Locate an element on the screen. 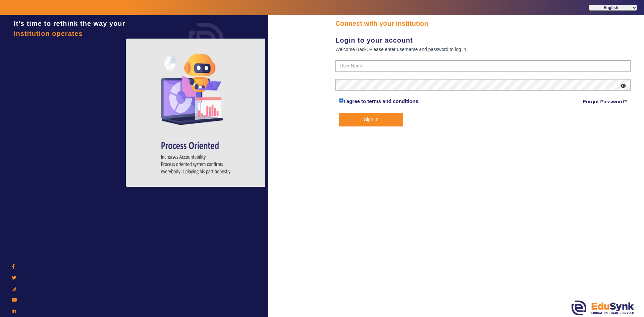 Image resolution: width=644 pixels, height=317 pixels. span: It's time to rethink the way your is located at coordinates (69, 23).